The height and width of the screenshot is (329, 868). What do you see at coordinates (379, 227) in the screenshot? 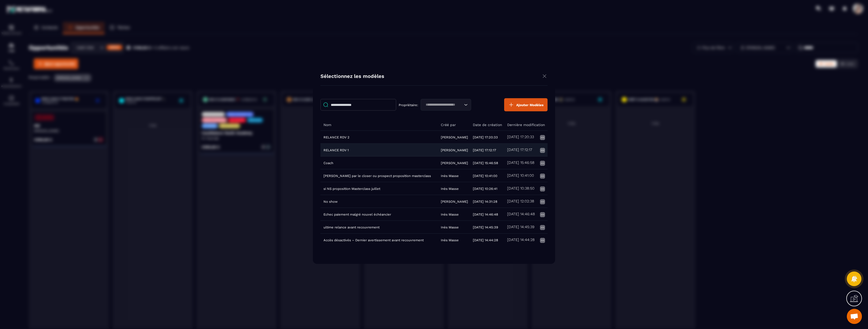
I see `td: ultime relance avant recouvrement` at bounding box center [379, 227].